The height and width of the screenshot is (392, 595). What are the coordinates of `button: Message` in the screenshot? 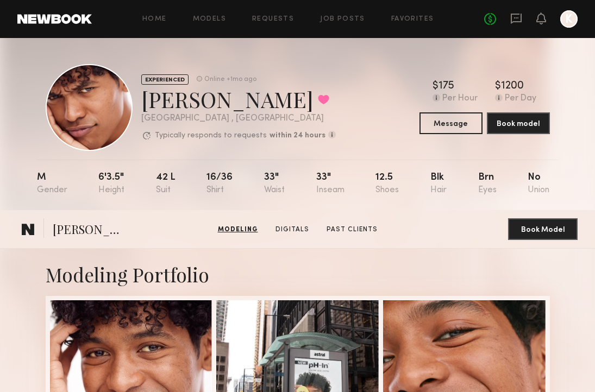 It's located at (451, 123).